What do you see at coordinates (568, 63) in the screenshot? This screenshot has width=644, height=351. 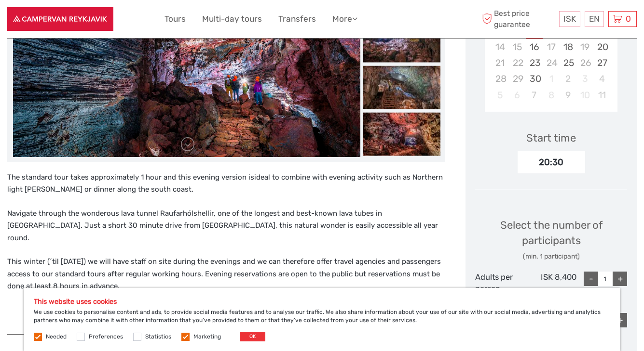 I see `div: Choose Thursday, September 25th, 2025` at bounding box center [568, 63].